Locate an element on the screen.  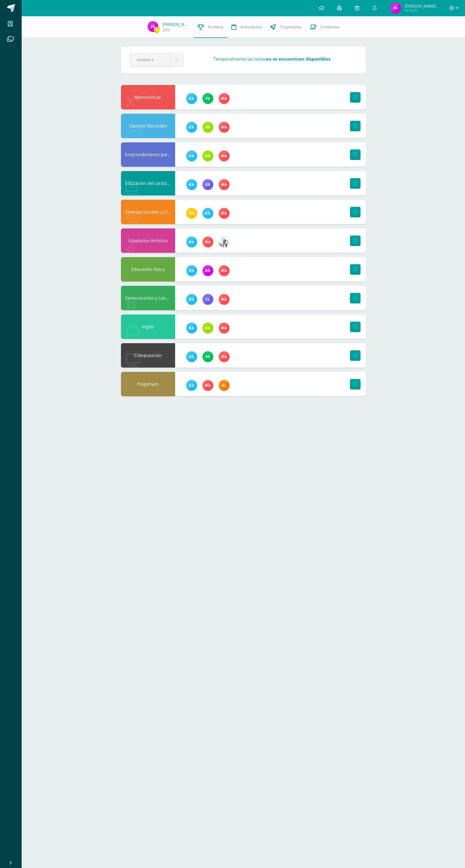
div: Educación Física is located at coordinates (148, 269).